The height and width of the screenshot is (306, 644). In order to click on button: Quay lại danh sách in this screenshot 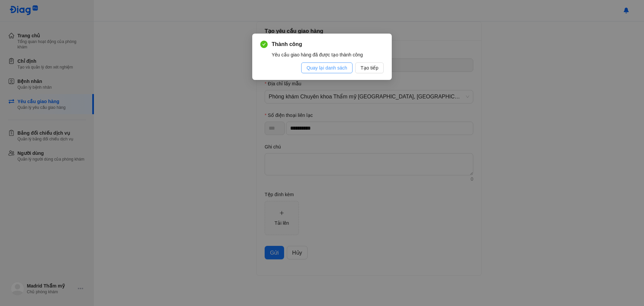, I will do `click(326, 68)`.